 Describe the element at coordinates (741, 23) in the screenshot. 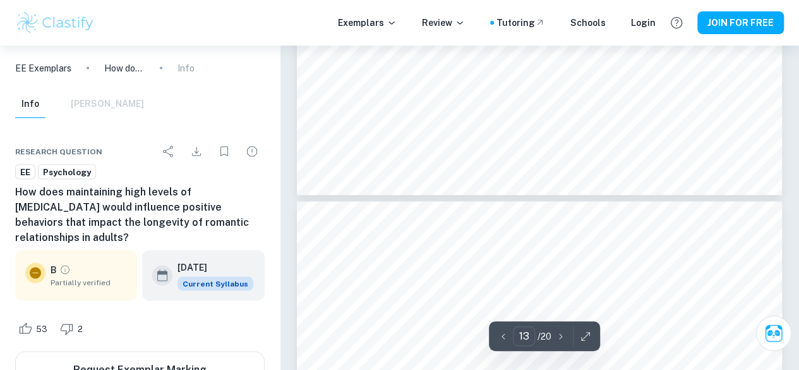

I see `a: JOIN FOR FREE` at that location.